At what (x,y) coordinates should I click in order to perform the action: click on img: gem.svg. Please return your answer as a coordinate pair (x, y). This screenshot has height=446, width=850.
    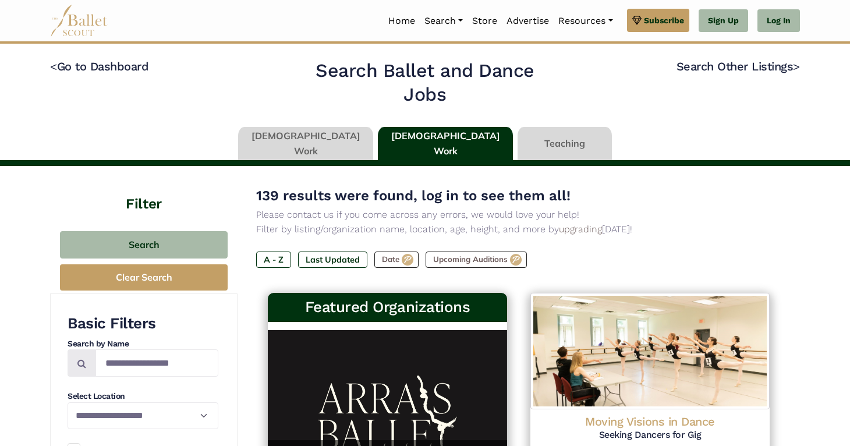
    Looking at the image, I should click on (637, 20).